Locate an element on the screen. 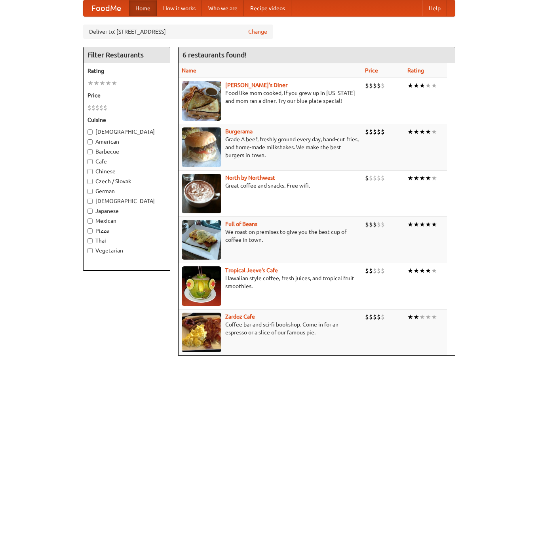 This screenshot has height=560, width=538. input: Mexican is located at coordinates (90, 221).